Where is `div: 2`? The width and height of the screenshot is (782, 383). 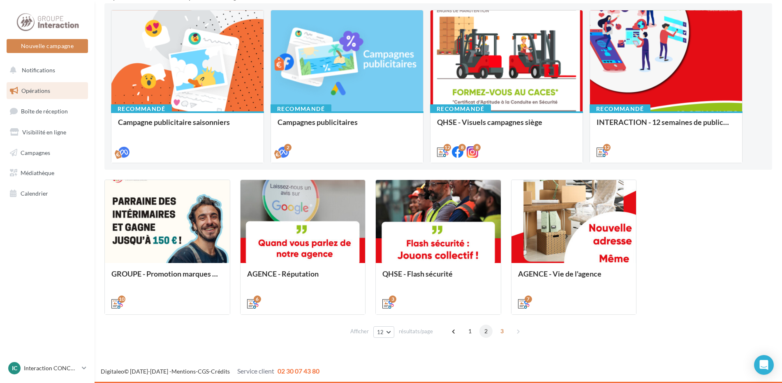 div: 2 is located at coordinates (288, 148).